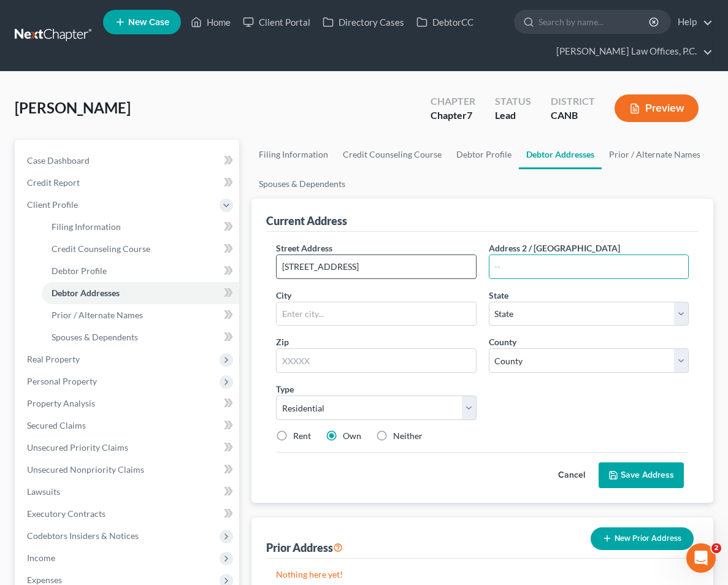 This screenshot has width=728, height=585. What do you see at coordinates (642, 538) in the screenshot?
I see `button: New Prior Address` at bounding box center [642, 538].